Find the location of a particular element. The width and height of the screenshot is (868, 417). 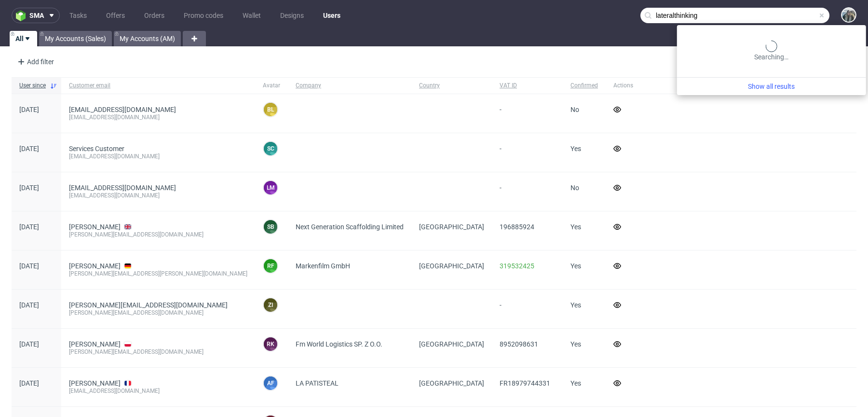

div: Searching… is located at coordinates (772, 51).